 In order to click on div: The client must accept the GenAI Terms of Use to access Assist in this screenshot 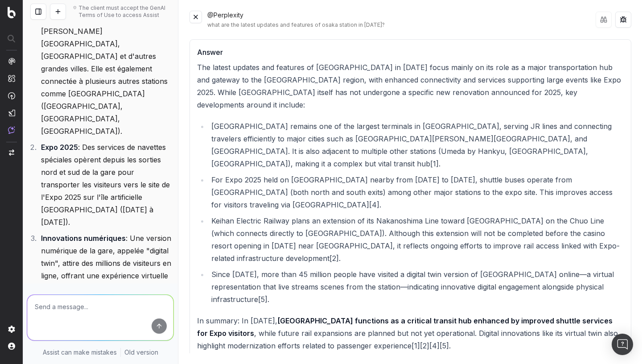, I will do `click(125, 12)`.